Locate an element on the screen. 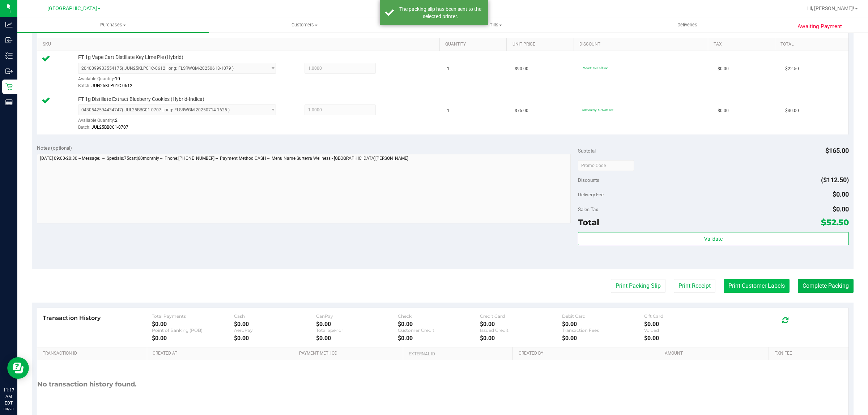 This screenshot has height=415, width=868. div: Check is located at coordinates (439, 316).